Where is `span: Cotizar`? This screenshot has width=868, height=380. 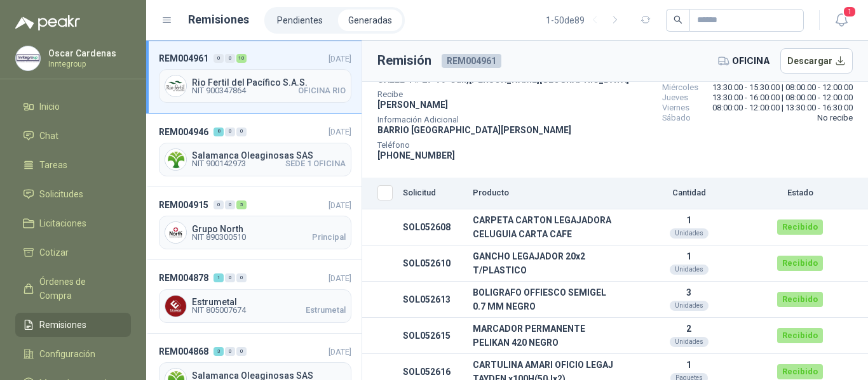 span: Cotizar is located at coordinates (54, 252).